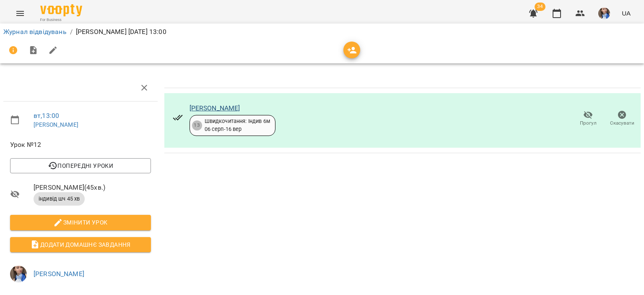 This screenshot has height=295, width=644. Describe the element at coordinates (80, 166) in the screenshot. I see `span: Попередні уроки` at that location.